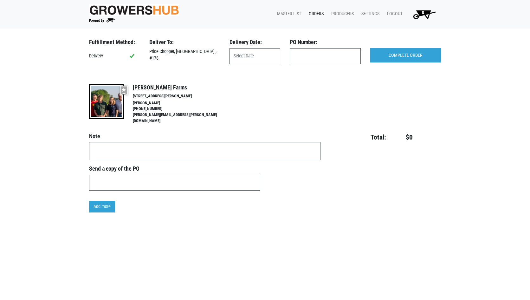  What do you see at coordinates (205, 136) in the screenshot?
I see `h4: Note` at bounding box center [205, 136].